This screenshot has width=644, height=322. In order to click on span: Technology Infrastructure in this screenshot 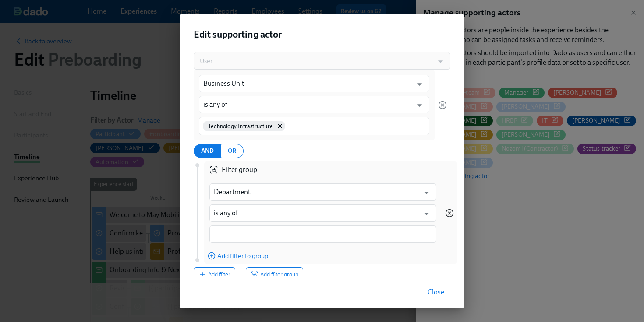, I will do `click(241, 126)`.